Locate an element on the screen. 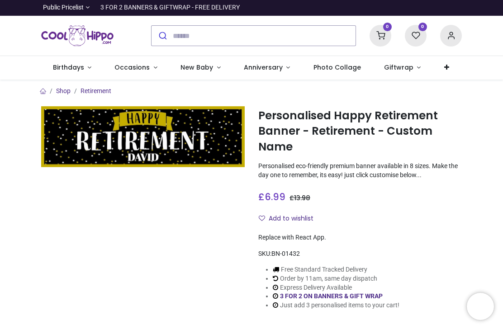  li: Express Delivery Available is located at coordinates (336, 288).